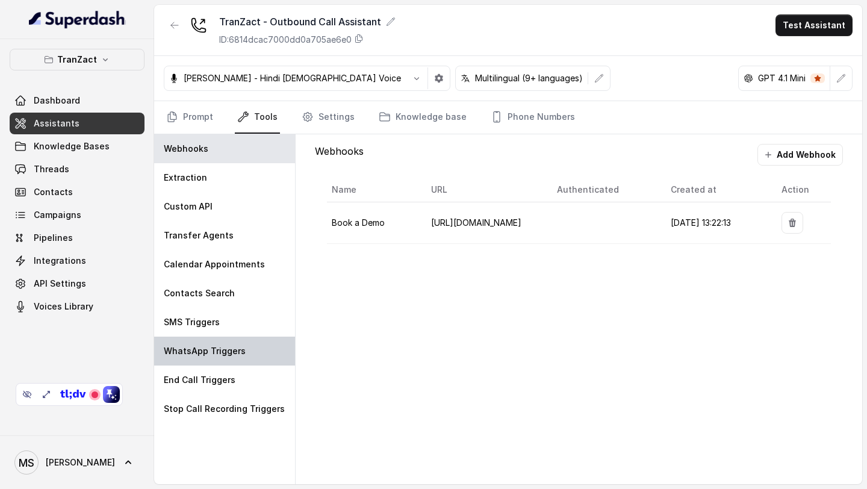 This screenshot has width=867, height=489. I want to click on span: Integrations, so click(60, 261).